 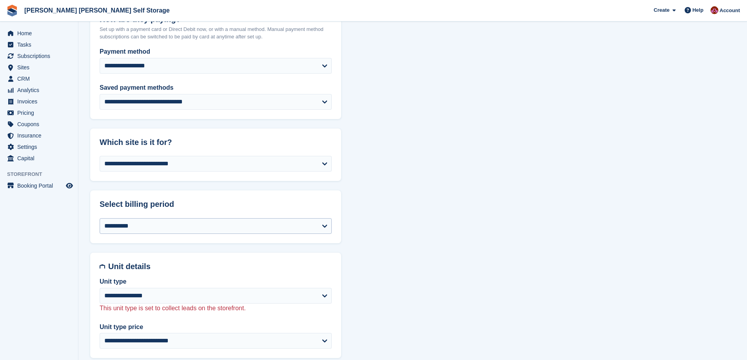 What do you see at coordinates (41, 147) in the screenshot?
I see `span: Settings` at bounding box center [41, 147].